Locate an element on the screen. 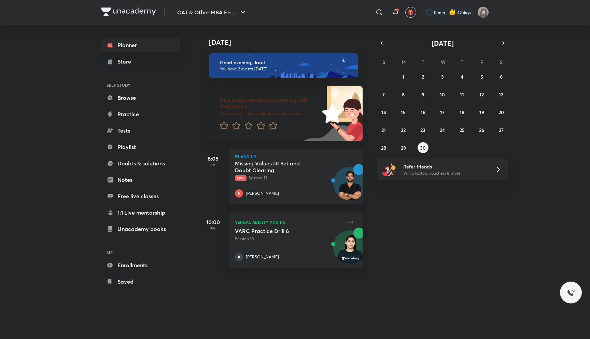 The image size is (590, 339). button: September 6, 2025 is located at coordinates (501, 76).